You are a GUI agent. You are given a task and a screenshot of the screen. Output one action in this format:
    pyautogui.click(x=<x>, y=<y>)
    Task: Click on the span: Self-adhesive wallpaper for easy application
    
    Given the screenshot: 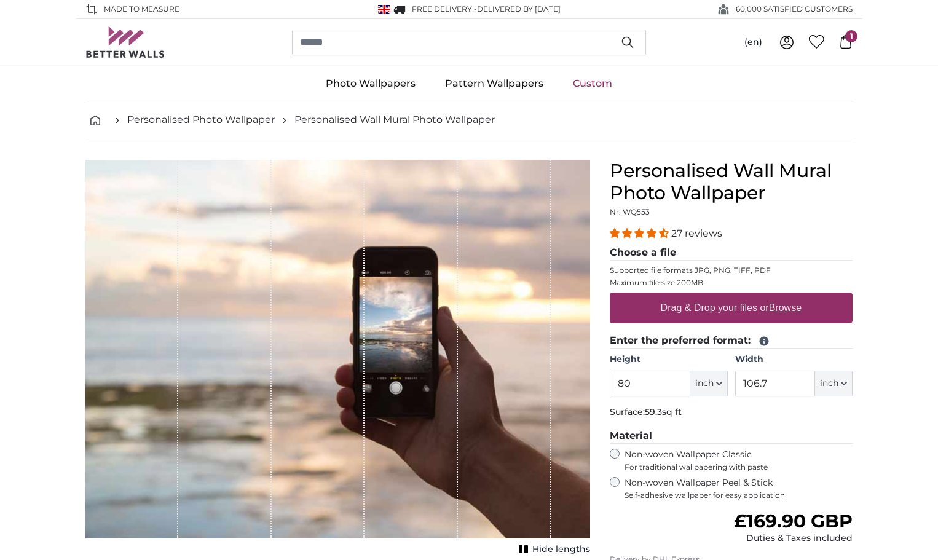 What is the action you would take?
    pyautogui.click(x=738, y=495)
    